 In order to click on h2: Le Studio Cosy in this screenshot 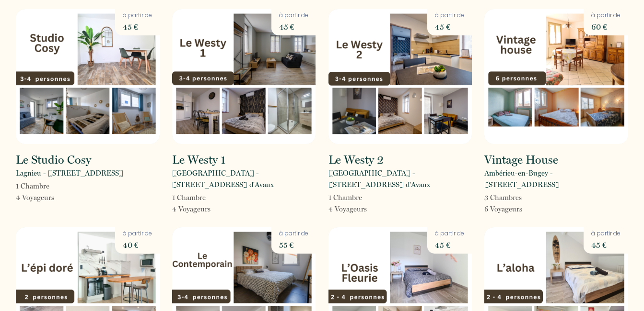, I will do `click(53, 160)`.